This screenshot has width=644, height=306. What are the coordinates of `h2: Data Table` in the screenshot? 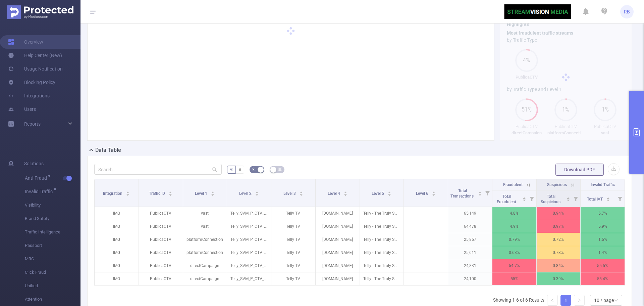 It's located at (108, 150).